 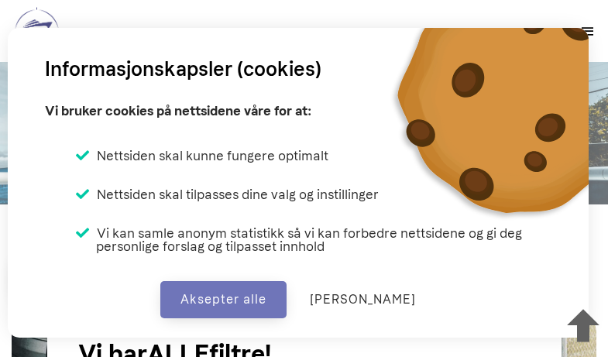 What do you see at coordinates (202, 156) in the screenshot?
I see `li: Nettsiden skal kunne fungere optimalt` at bounding box center [202, 156].